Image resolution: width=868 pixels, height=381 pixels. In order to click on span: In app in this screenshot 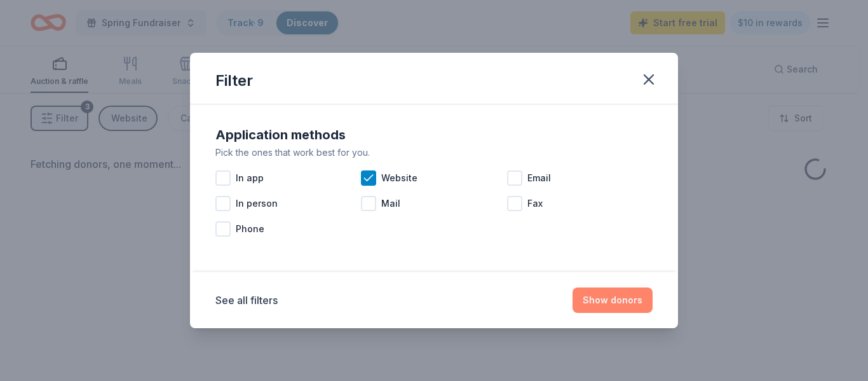, I will do `click(250, 178)`.